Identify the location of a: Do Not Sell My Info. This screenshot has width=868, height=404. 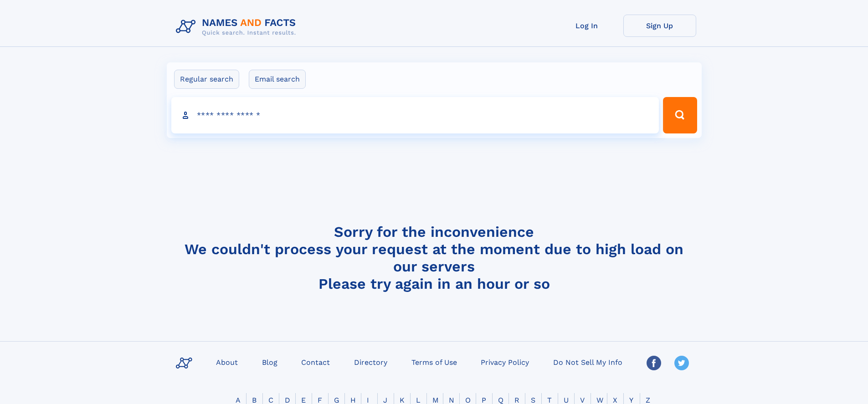
(588, 362).